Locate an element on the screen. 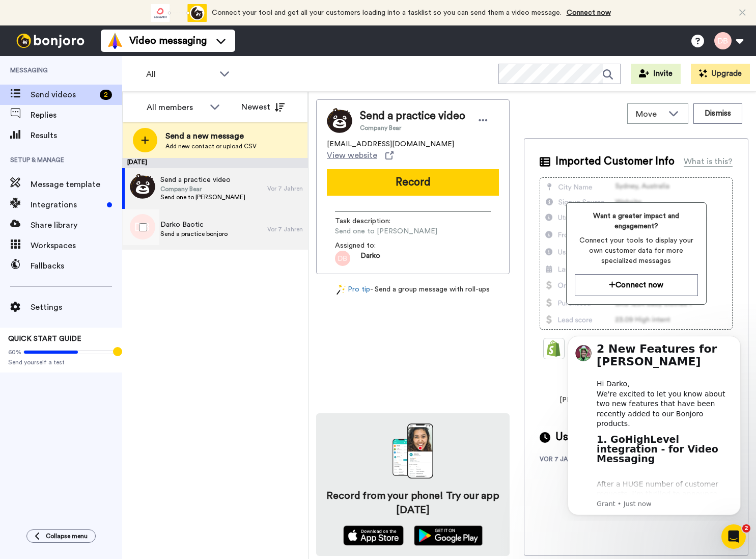  span: Share library is located at coordinates (76, 225).